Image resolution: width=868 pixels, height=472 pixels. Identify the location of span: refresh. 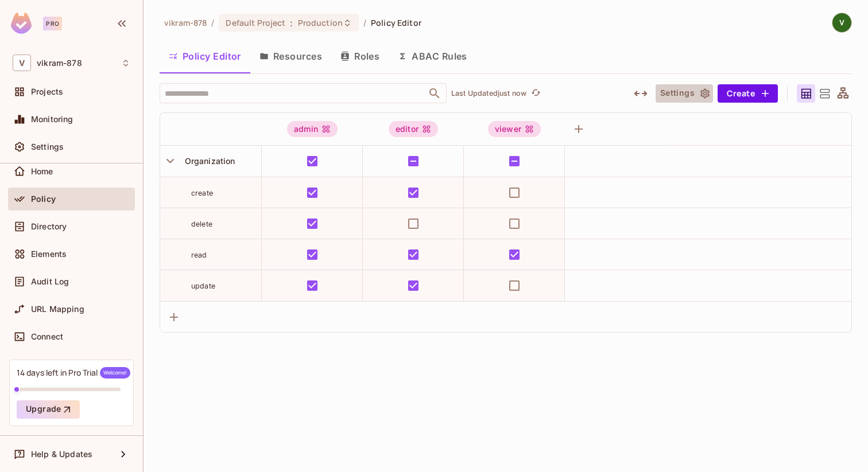
(536, 94).